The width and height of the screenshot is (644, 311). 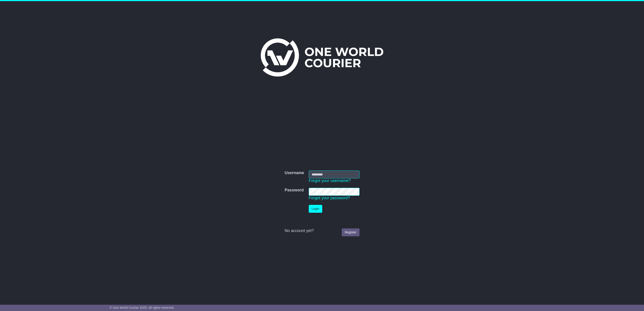 I want to click on label: Password, so click(x=294, y=190).